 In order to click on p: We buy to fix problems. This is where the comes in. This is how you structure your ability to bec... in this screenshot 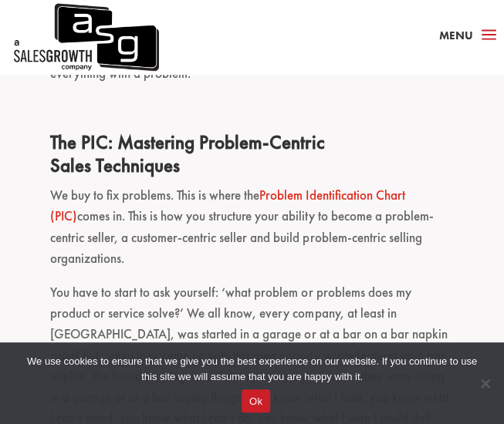, I will do `click(251, 234)`.